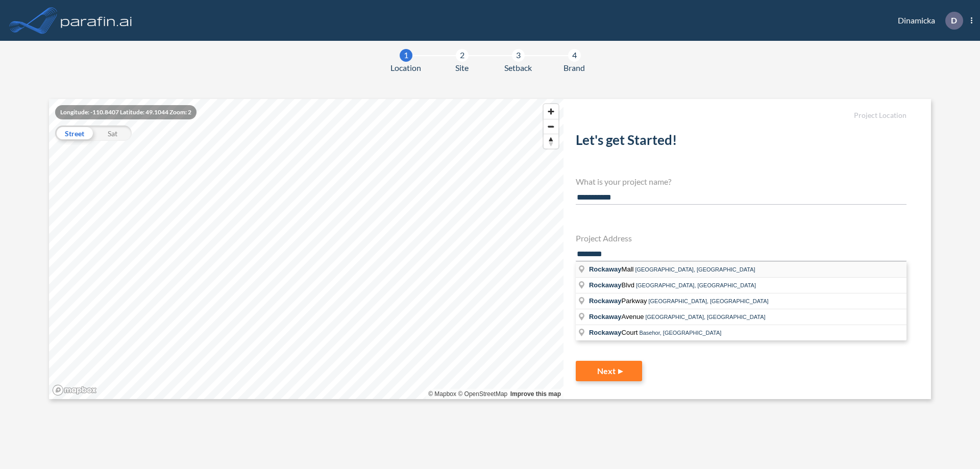 This screenshot has width=980, height=469. What do you see at coordinates (551, 127) in the screenshot?
I see `span: Zoom out` at bounding box center [551, 127].